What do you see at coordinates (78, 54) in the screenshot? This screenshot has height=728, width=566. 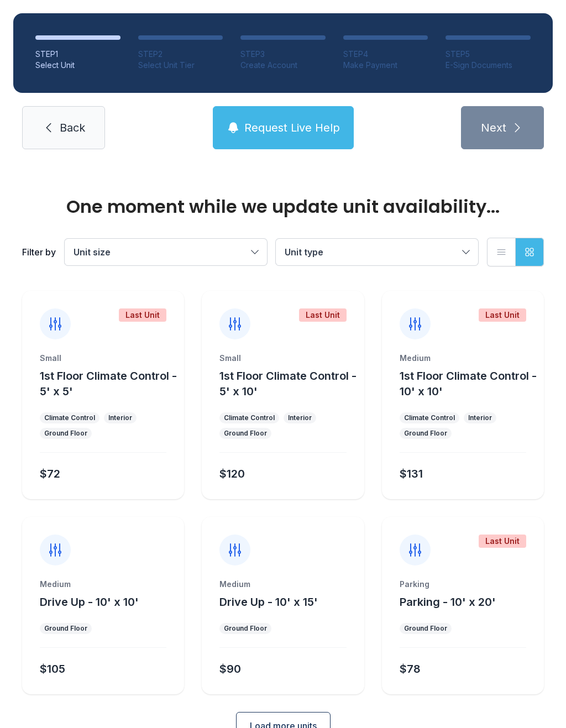 I see `div: STEP 1` at bounding box center [78, 54].